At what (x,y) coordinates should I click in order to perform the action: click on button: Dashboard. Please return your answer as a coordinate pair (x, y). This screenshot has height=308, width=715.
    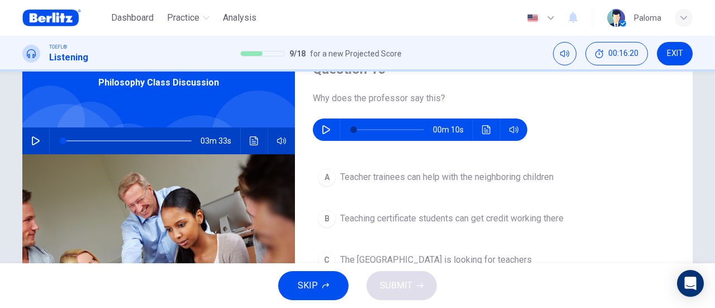
    Looking at the image, I should click on (132, 18).